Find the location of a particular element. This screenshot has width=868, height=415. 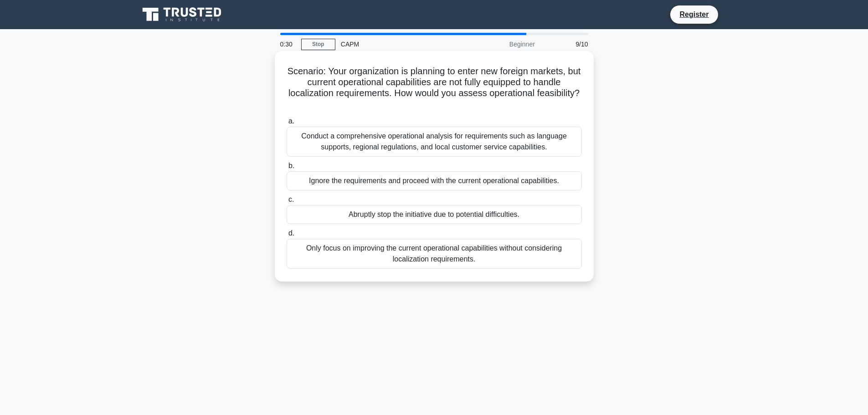

div: Beginner is located at coordinates (500, 44).